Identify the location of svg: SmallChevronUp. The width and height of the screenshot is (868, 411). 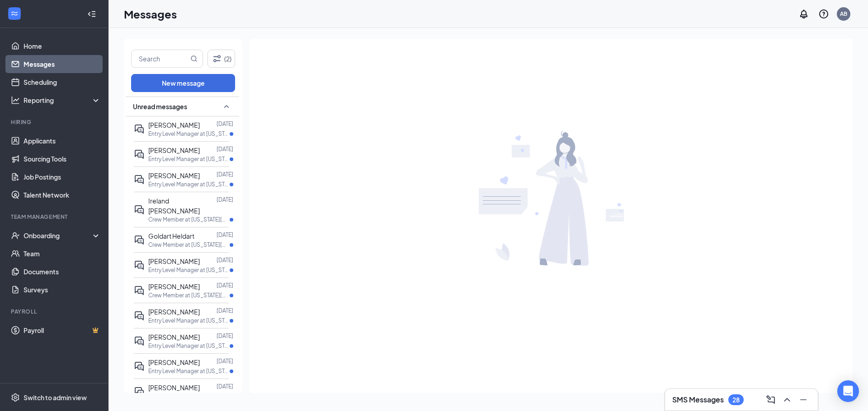
(226, 106).